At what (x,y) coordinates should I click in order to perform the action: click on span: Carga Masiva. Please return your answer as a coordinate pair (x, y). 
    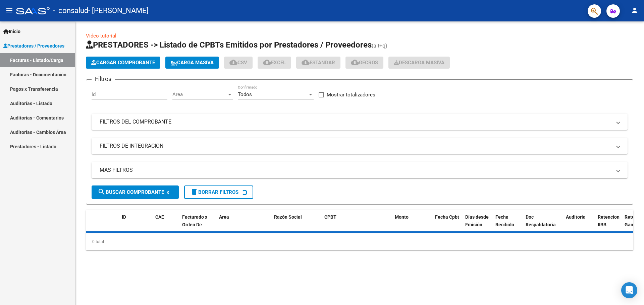
    Looking at the image, I should click on (192, 63).